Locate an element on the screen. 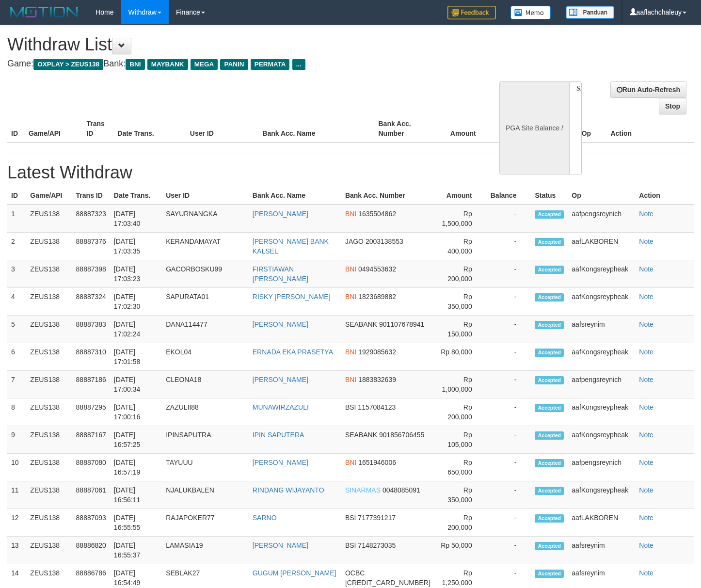  td: 88887080 is located at coordinates (92, 467).